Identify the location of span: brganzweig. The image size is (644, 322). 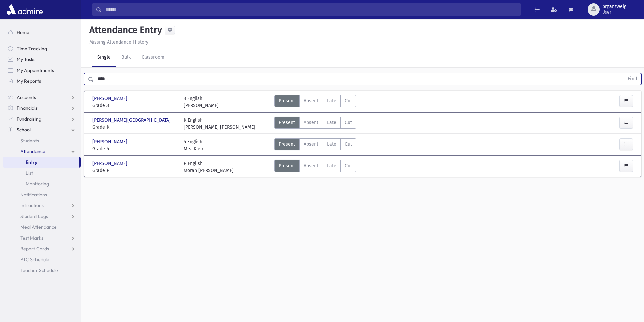
(614, 7).